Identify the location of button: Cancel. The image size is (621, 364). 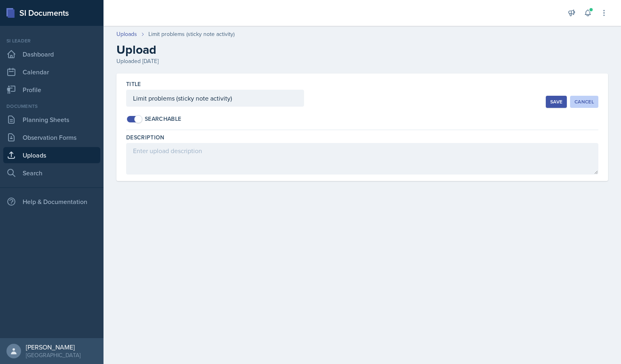
(584, 102).